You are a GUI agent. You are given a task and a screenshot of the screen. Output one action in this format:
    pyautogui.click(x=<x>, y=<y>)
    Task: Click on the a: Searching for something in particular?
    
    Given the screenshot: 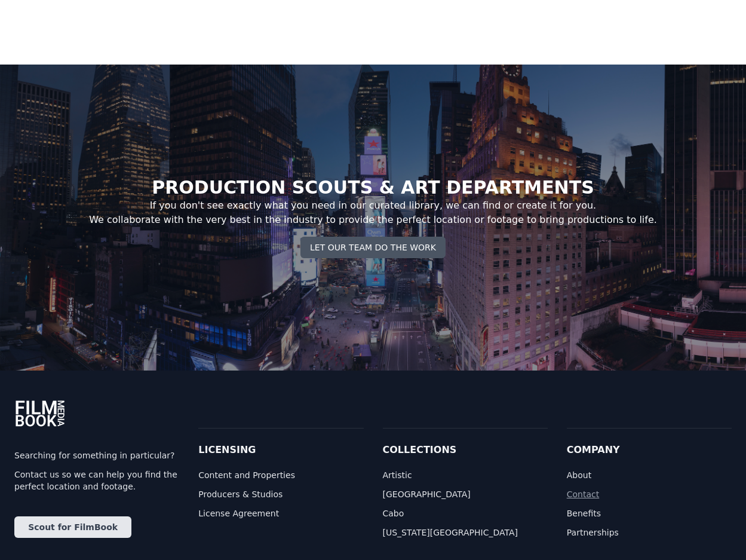 What is the action you would take?
    pyautogui.click(x=97, y=455)
    